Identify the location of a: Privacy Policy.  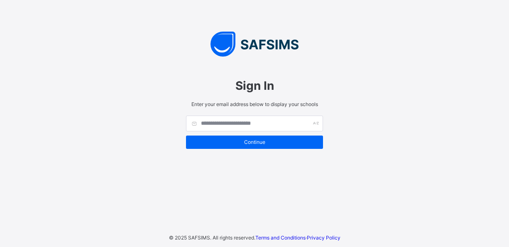
(323, 237).